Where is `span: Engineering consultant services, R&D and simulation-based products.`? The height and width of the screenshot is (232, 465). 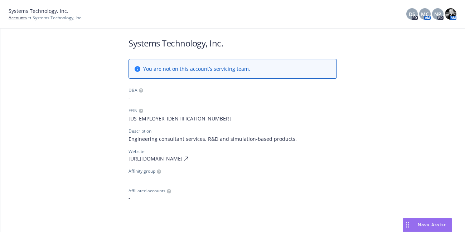 span: Engineering consultant services, R&D and simulation-based products. is located at coordinates (233, 139).